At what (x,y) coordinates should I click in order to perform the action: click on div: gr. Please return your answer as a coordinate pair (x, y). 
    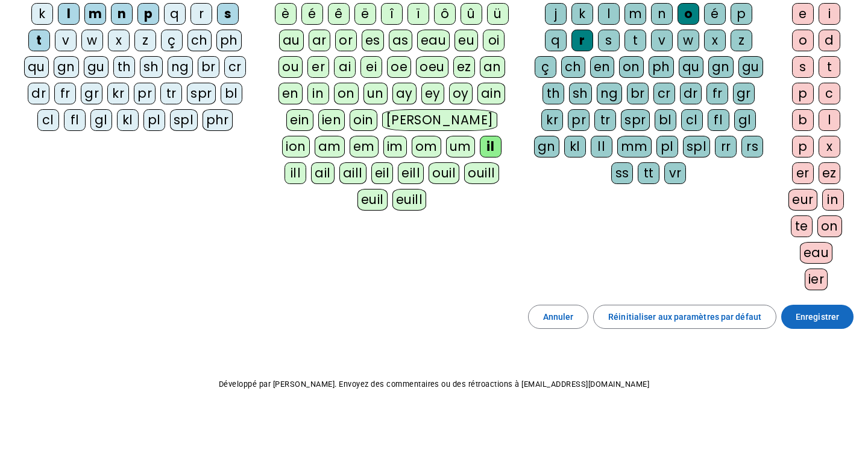
    Looking at the image, I should click on (92, 93).